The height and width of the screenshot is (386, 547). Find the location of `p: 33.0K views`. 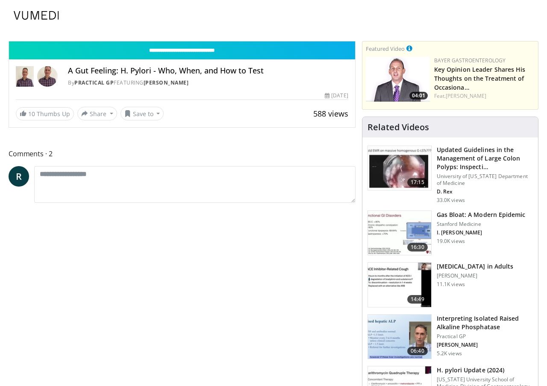

p: 33.0K views is located at coordinates (450, 200).